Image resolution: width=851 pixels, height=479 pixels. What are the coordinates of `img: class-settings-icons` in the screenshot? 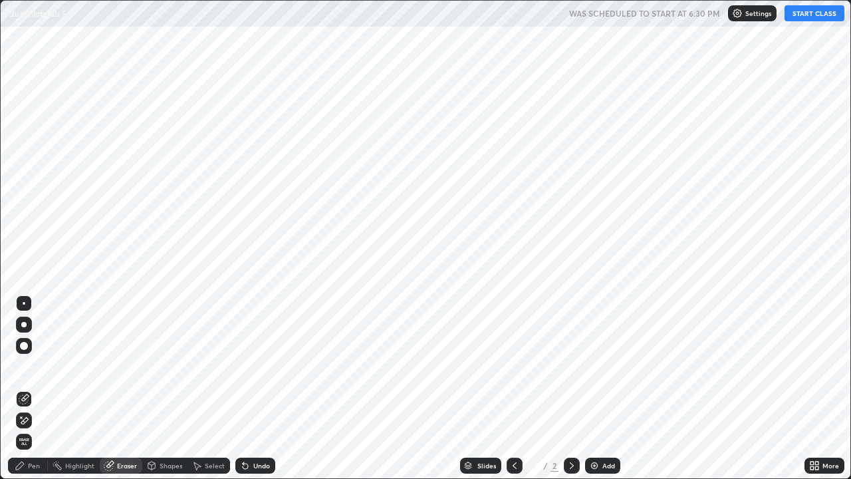 It's located at (737, 13).